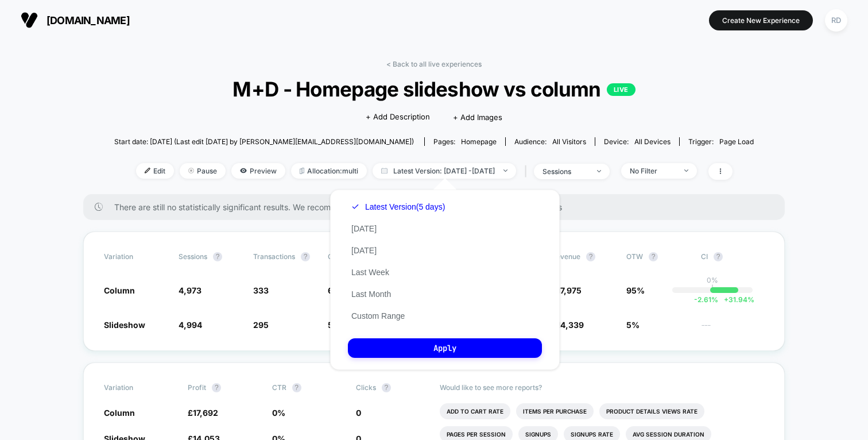  I want to click on span: Device:, so click(636, 141).